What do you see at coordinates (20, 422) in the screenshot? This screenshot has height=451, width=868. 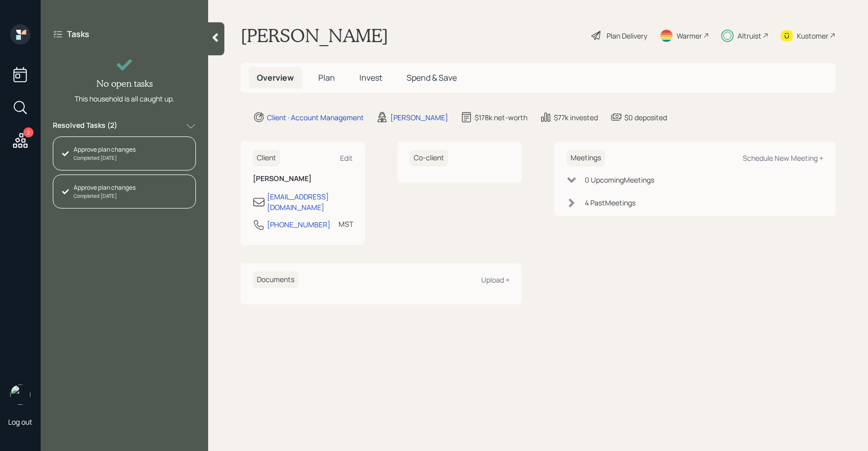 I see `div: Log out` at bounding box center [20, 422].